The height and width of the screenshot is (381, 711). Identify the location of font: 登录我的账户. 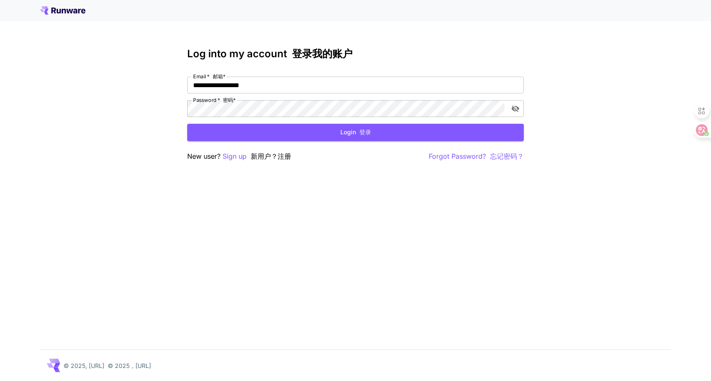
(322, 53).